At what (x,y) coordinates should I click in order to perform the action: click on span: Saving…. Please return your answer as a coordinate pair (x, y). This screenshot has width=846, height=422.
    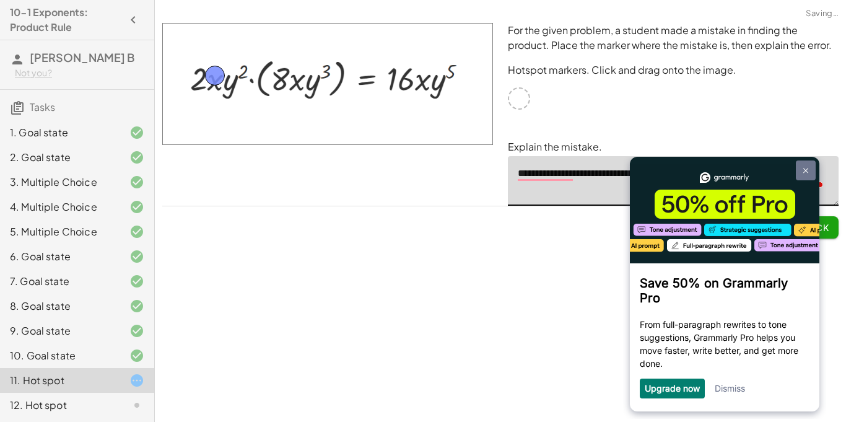
    Looking at the image, I should click on (822, 14).